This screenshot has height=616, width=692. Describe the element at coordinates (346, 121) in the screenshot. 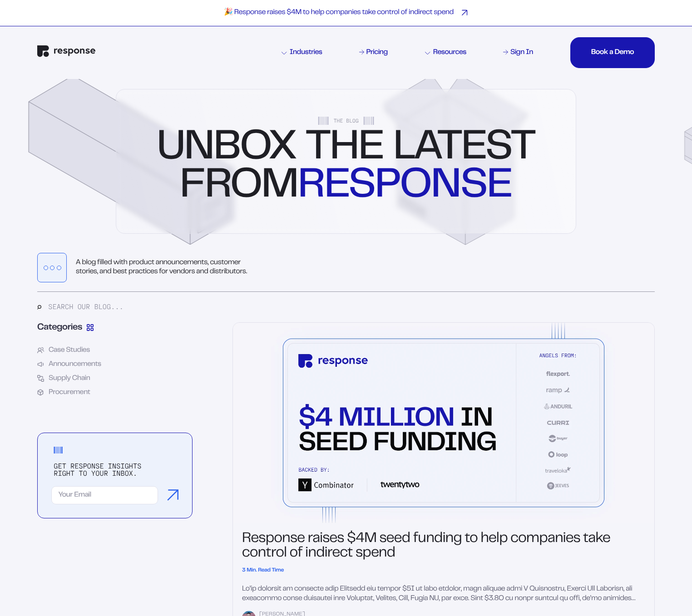

I see `div: The Blog` at that location.